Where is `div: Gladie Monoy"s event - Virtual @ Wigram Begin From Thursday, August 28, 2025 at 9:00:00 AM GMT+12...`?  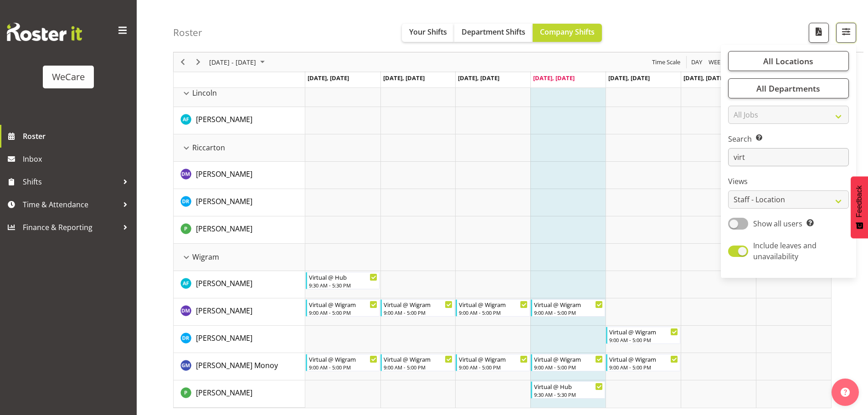
div: Gladie Monoy"s event - Virtual @ Wigram Begin From Thursday, August 28, 2025 at 9:00:00 AM GMT+12... is located at coordinates (568, 363).